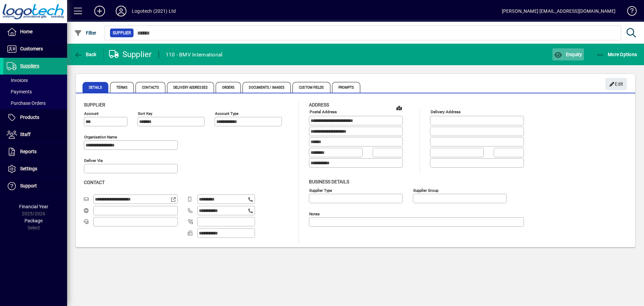 The width and height of the screenshot is (644, 306). What do you see at coordinates (35, 151) in the screenshot?
I see `a: Reports` at bounding box center [35, 151].